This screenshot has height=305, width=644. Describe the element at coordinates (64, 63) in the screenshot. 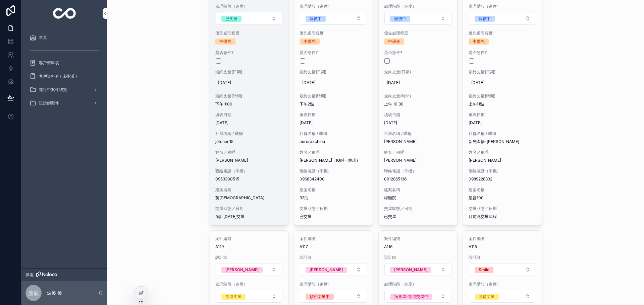

I see `a: 客戶資料表` at that location.